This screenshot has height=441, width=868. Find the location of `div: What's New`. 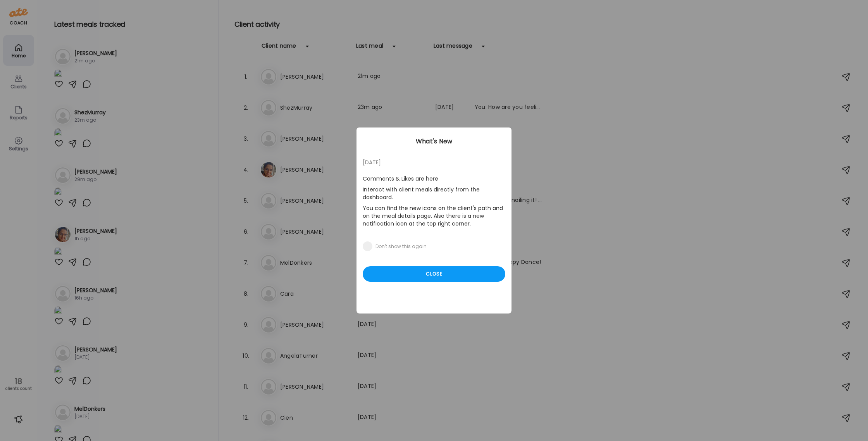

div: What's New is located at coordinates (434, 141).